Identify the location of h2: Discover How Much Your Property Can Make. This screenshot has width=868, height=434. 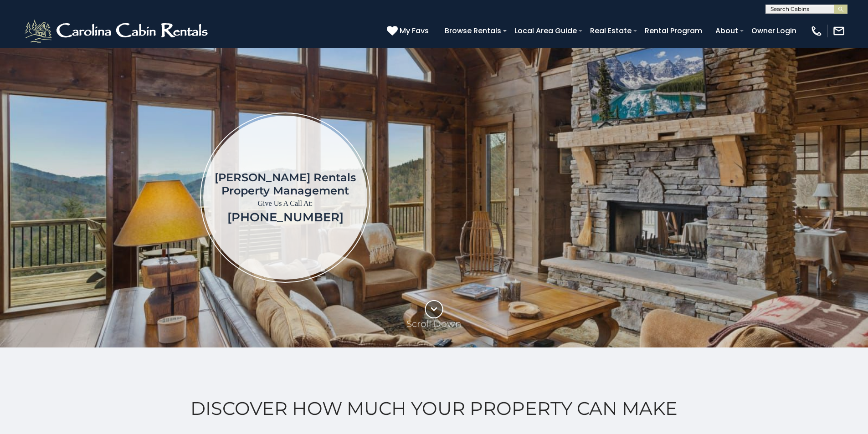
(434, 408).